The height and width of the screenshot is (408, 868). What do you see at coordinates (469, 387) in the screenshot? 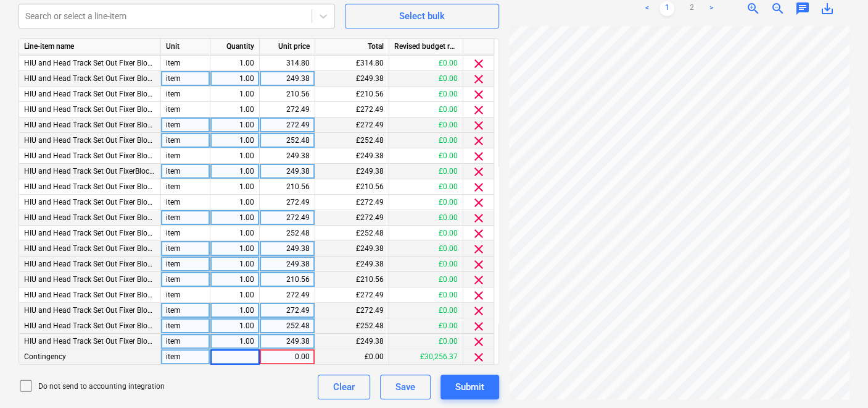
I see `div: Submit` at bounding box center [469, 387].